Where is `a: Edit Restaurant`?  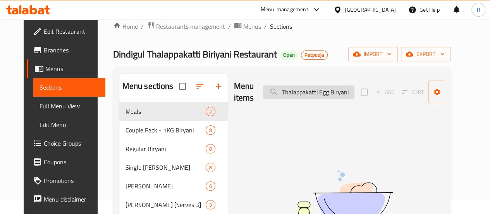
a: Edit Restaurant is located at coordinates (66, 31).